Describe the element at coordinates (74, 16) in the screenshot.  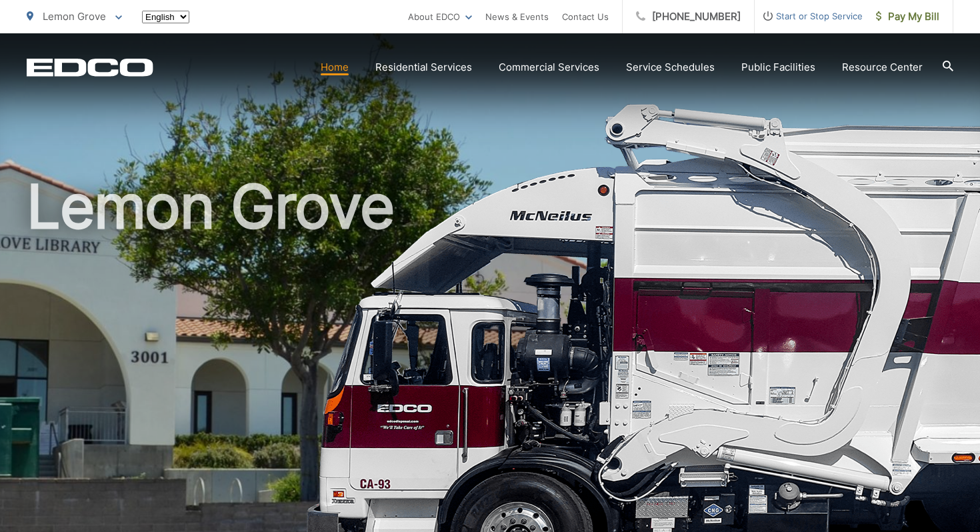
I see `span: Lemon Grove` at that location.